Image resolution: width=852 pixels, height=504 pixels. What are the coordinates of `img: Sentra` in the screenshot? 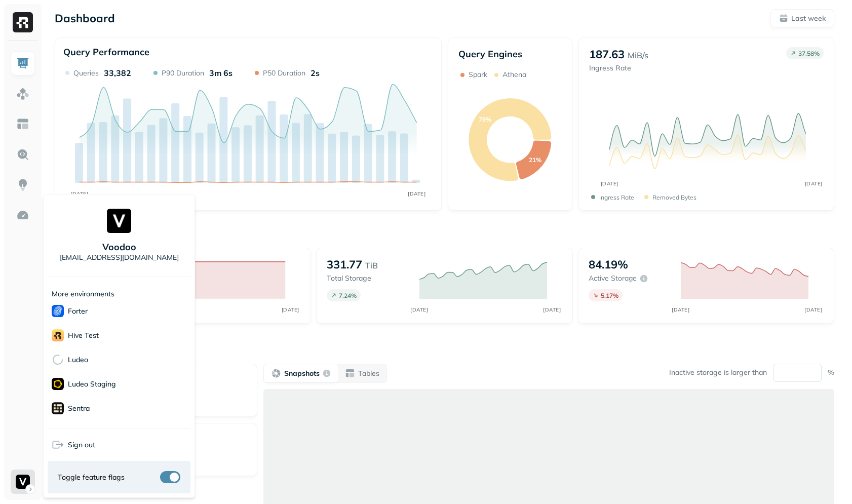 It's located at (57, 408).